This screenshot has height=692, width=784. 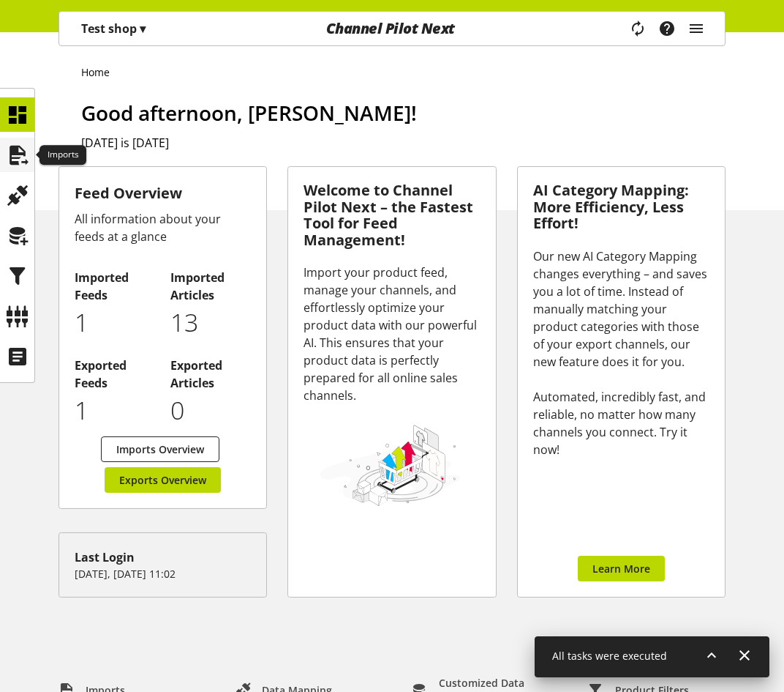 I want to click on span: All tasks were executed, so click(x=609, y=655).